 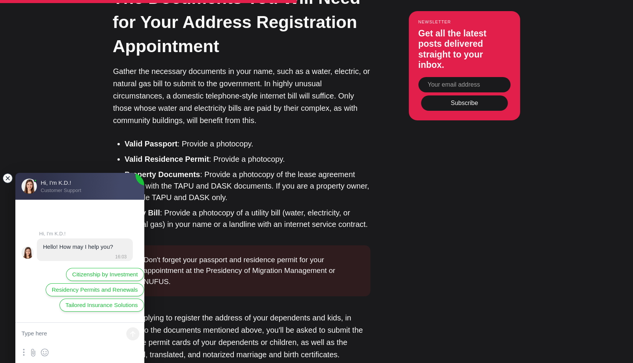 I want to click on button: Subscribe, so click(x=464, y=103).